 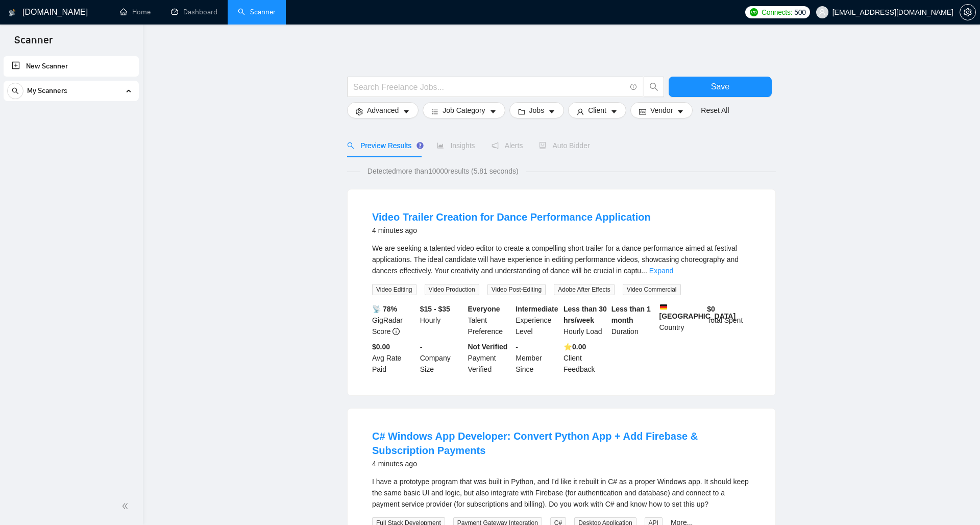 What do you see at coordinates (711, 309) in the screenshot?
I see `b: $ 0` at bounding box center [711, 309].